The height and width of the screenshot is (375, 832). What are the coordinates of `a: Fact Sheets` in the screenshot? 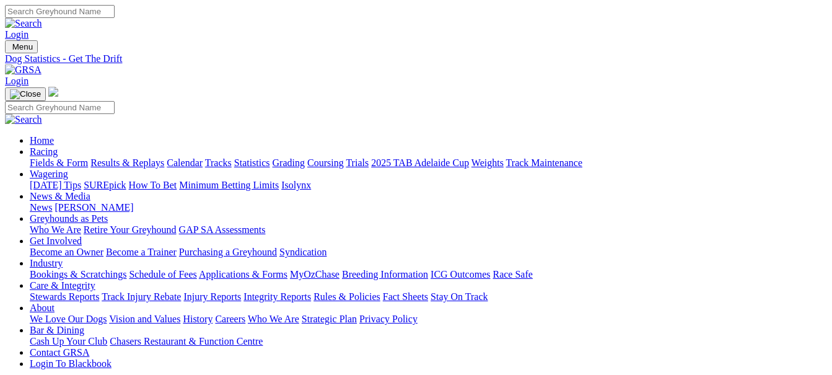 It's located at (405, 296).